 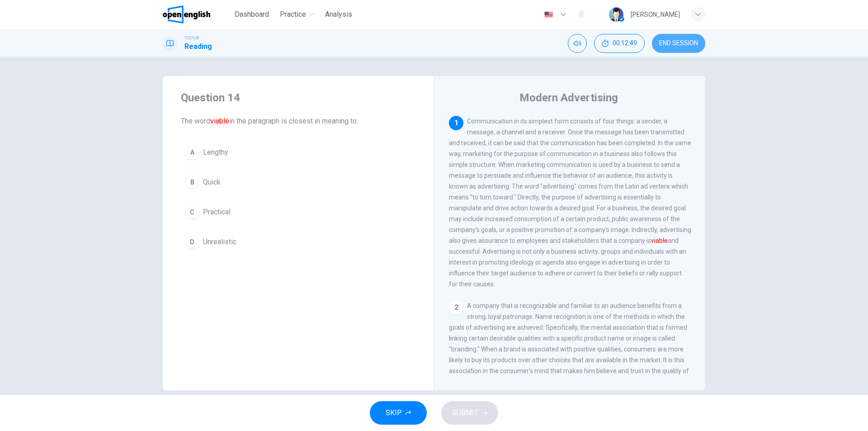 What do you see at coordinates (456, 123) in the screenshot?
I see `div: 1` at bounding box center [456, 123].